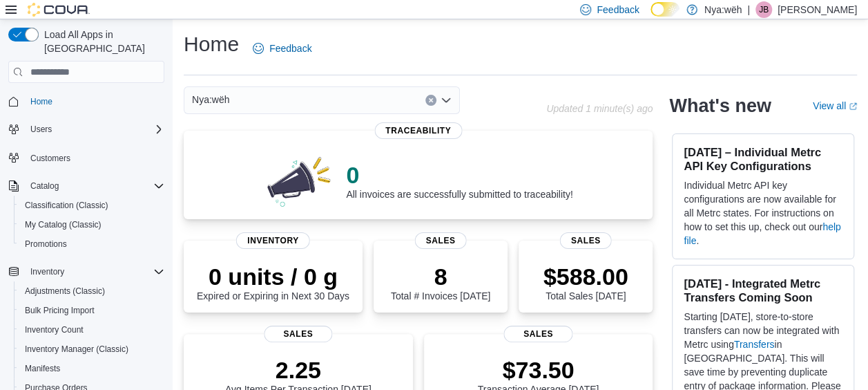 The height and width of the screenshot is (390, 868). What do you see at coordinates (723, 10) in the screenshot?
I see `p: Nya:wëh` at bounding box center [723, 10].